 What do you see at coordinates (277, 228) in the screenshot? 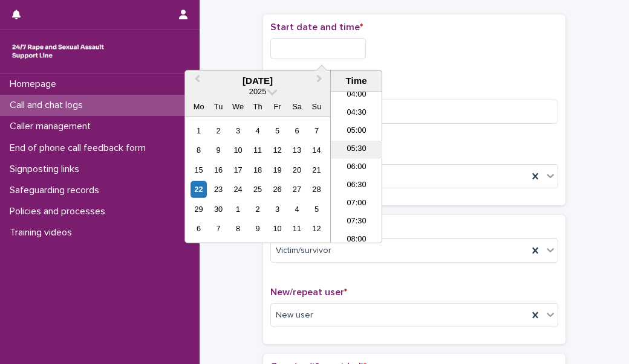
I see `div: Choose Friday, 10 October 2025` at bounding box center [277, 228].